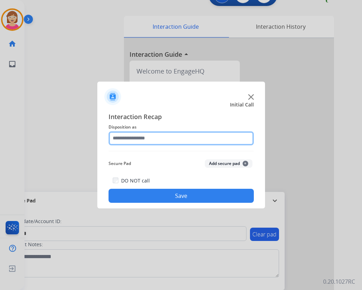 This screenshot has height=290, width=362. I want to click on label: DO NOT call, so click(135, 181).